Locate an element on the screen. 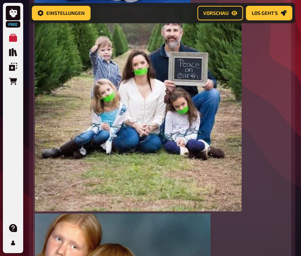  span: Einstellungen is located at coordinates (66, 13).